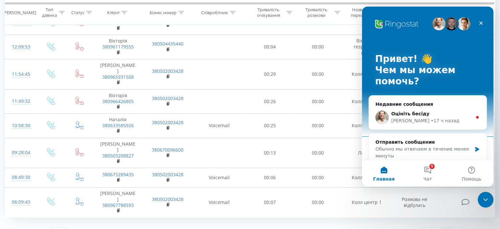 The height and width of the screenshot is (229, 500). Describe the element at coordinates (65, 166) in the screenshot. I see `button: Чат` at that location.